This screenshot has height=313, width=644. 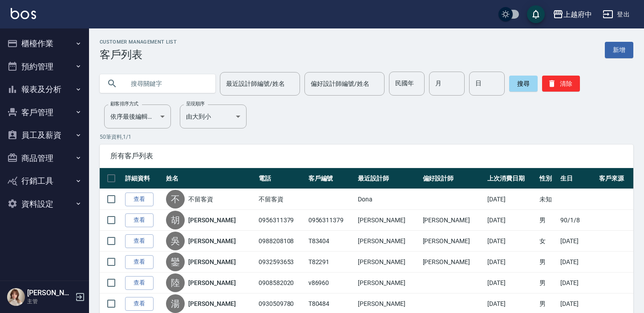 What do you see at coordinates (281, 241) in the screenshot?
I see `td: 0988208108` at bounding box center [281, 241].